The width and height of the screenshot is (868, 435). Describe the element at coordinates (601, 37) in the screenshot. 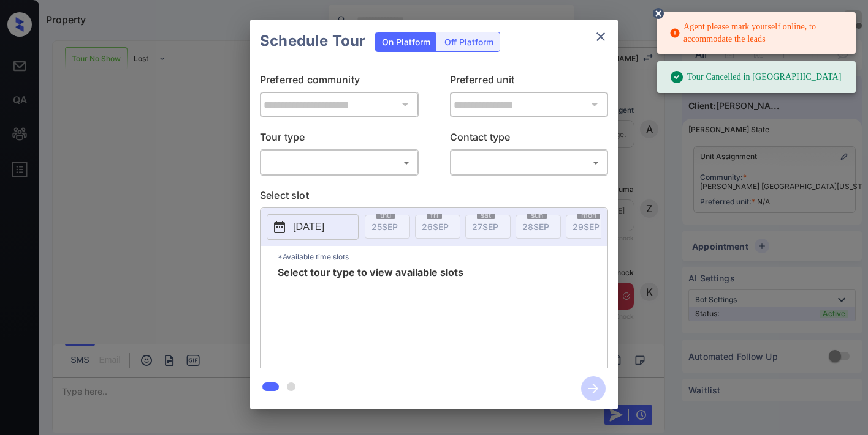

I see `button: close` at that location.